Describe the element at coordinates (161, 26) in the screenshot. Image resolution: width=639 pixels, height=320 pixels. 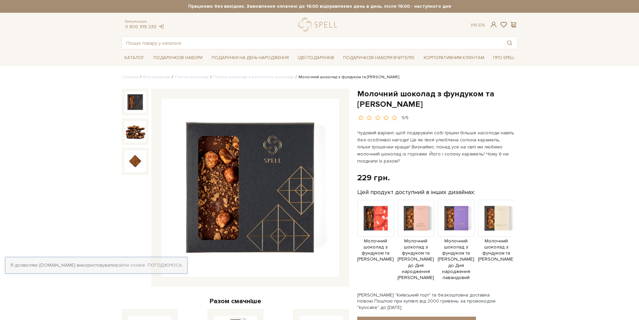
I see `a: telegram` at that location.